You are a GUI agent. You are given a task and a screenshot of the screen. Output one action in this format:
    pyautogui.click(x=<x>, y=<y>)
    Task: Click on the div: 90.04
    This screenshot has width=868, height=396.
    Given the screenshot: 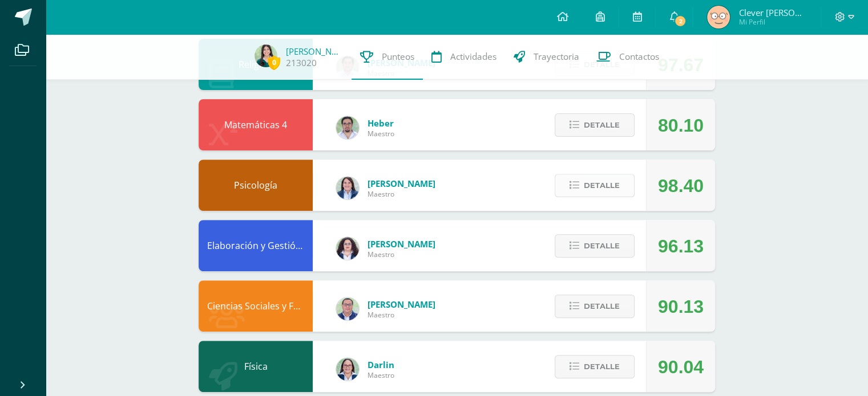 What is the action you would take?
    pyautogui.click(x=681, y=367)
    